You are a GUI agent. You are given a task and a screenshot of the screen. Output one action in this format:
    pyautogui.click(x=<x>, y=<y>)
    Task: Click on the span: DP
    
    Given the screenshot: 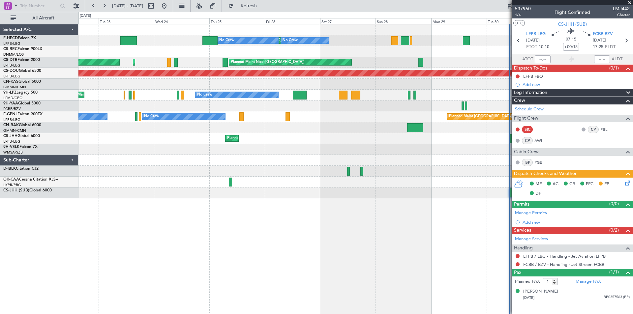 What is the action you would take?
    pyautogui.click(x=538, y=194)
    